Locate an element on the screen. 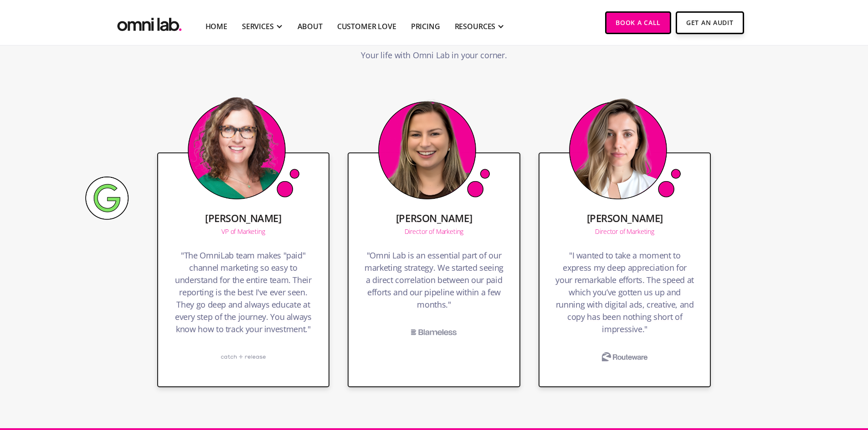 Image resolution: width=868 pixels, height=430 pixels. h4: "Omni Lab is an essential part of our marketing strategy. We started seeing a direct correlation ... is located at coordinates (434, 282).